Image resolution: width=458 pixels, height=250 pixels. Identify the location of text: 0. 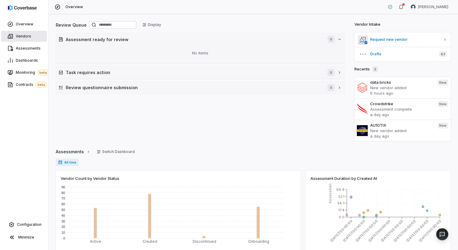
(64, 238).